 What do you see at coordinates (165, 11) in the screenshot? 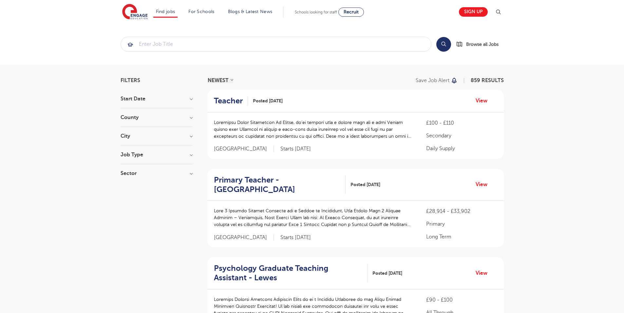
I see `a: Find jobs` at bounding box center [165, 11].